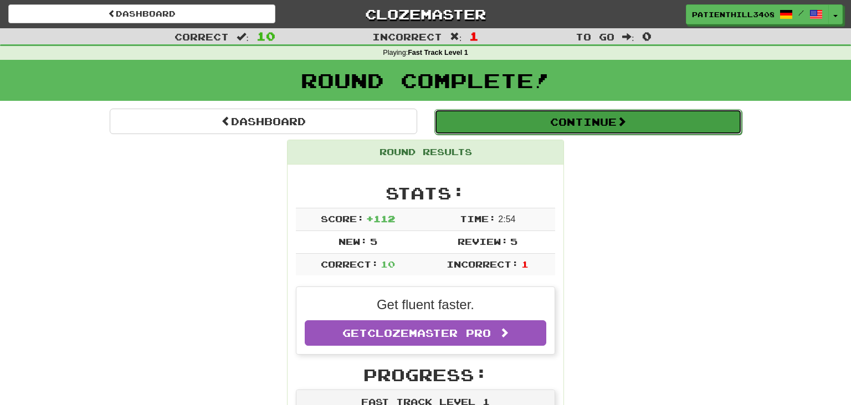 Image resolution: width=851 pixels, height=405 pixels. Describe the element at coordinates (426, 375) in the screenshot. I see `h2: Progress:` at that location.